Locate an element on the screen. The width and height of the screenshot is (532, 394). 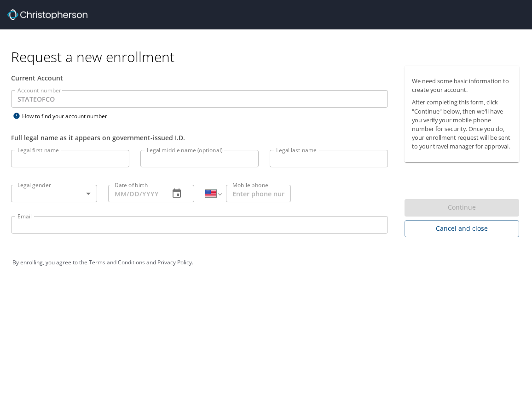
h1: Request a new enrollment is located at coordinates (269, 56).